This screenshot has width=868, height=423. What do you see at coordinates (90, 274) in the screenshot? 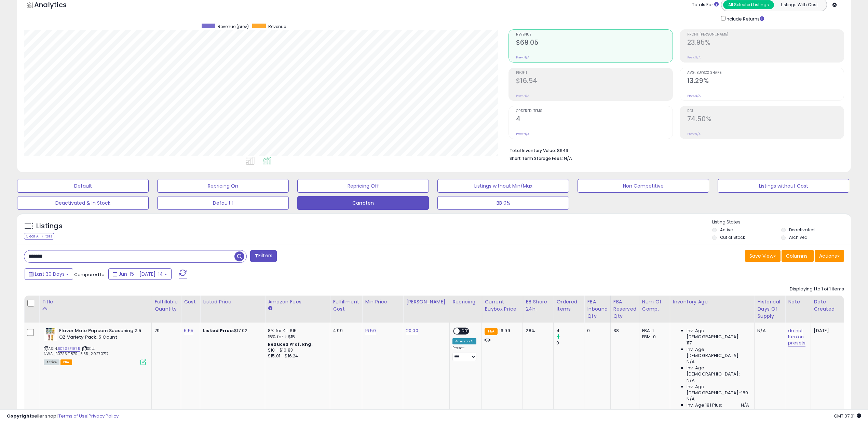
I see `span: Compared to:` at bounding box center [90, 274].